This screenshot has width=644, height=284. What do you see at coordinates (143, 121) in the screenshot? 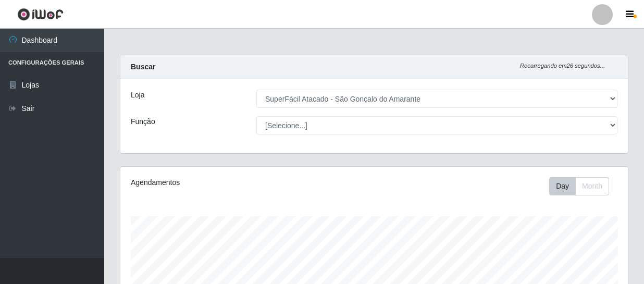
I see `label: Função` at bounding box center [143, 121].